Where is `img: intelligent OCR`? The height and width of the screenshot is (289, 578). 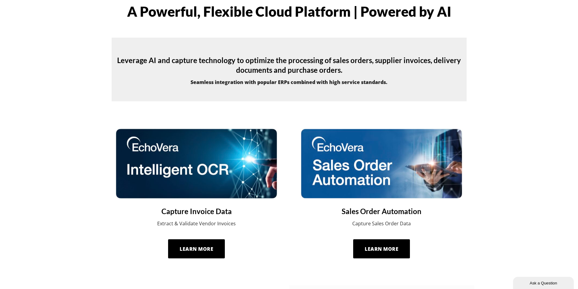 img: intelligent OCR is located at coordinates (196, 164).